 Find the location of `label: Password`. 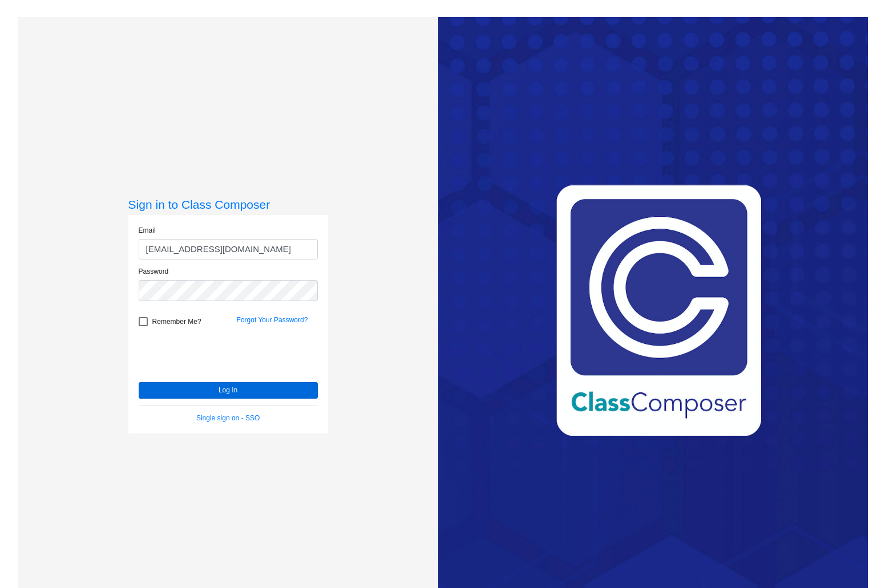

label: Password is located at coordinates (153, 272).